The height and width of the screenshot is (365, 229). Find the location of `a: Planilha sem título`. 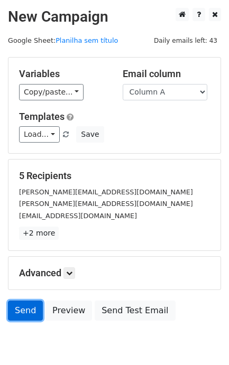

a: Planilha sem título is located at coordinates (87, 40).